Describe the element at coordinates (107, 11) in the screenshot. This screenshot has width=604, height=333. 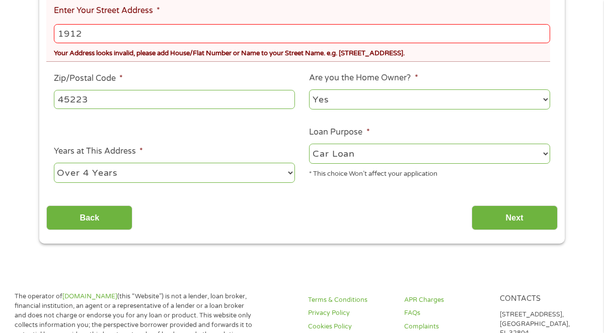
I see `label: Enter Your Street Address` at that location.